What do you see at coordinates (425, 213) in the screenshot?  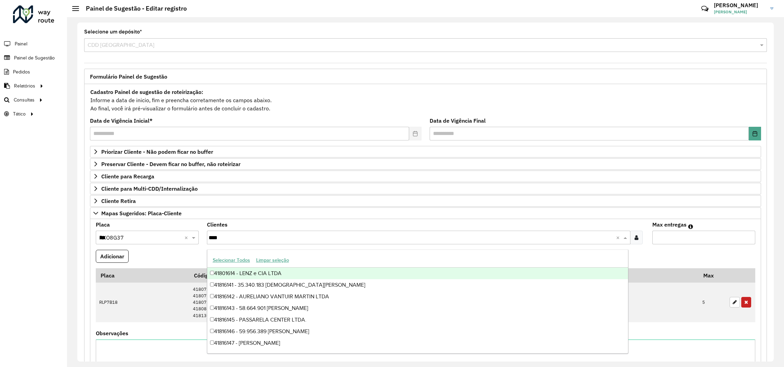 I see `a: Mapas Sugeridos: Placa-Cliente` at bounding box center [425, 213].